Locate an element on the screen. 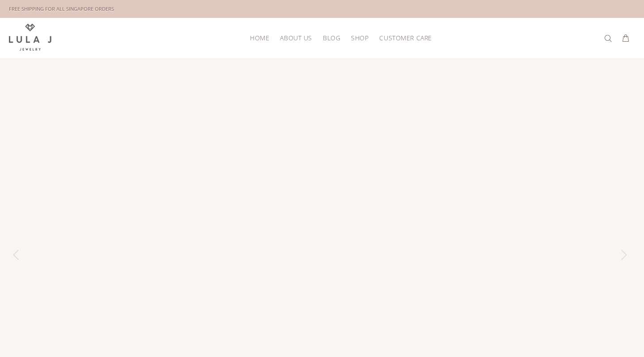  span: HOME is located at coordinates (259, 38).